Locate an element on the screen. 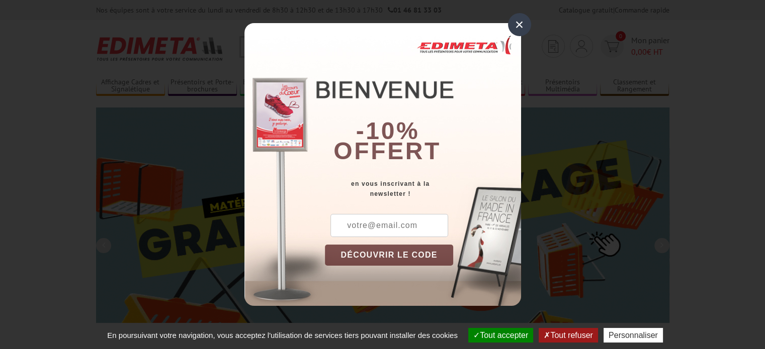  font: offert is located at coordinates (387, 151).